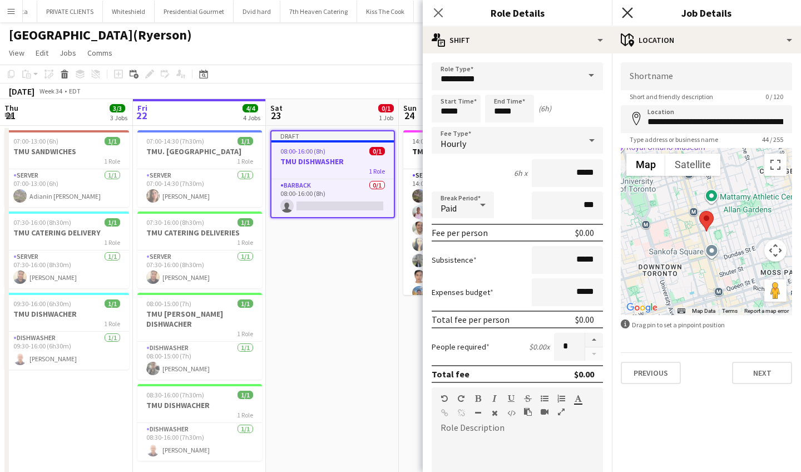 This screenshot has height=472, width=801. What do you see at coordinates (67, 314) in the screenshot?
I see `h3: TMU DISHWACHER` at bounding box center [67, 314].